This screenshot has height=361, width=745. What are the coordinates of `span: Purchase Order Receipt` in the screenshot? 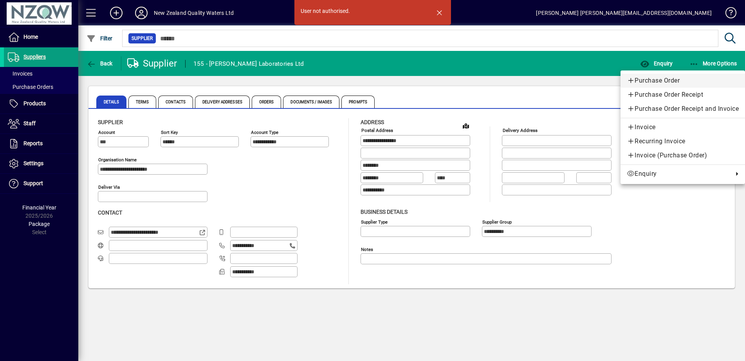 It's located at (683, 95).